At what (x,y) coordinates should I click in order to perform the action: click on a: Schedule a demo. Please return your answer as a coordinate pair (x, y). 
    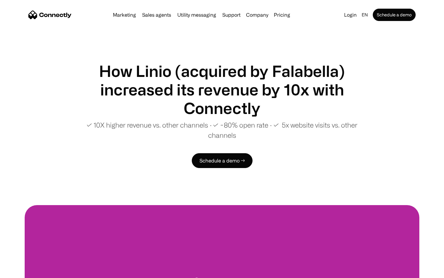
    Looking at the image, I should click on (394, 15).